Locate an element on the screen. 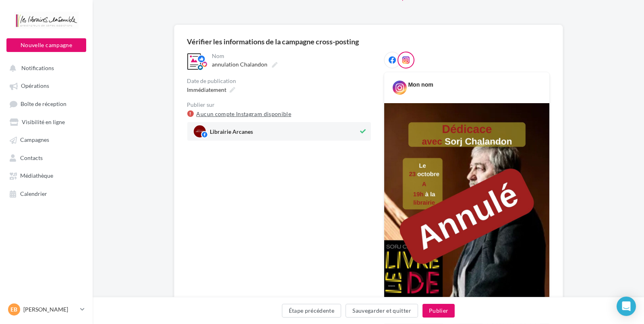 The height and width of the screenshot is (324, 644). span: Médiathèque is located at coordinates (37, 175).